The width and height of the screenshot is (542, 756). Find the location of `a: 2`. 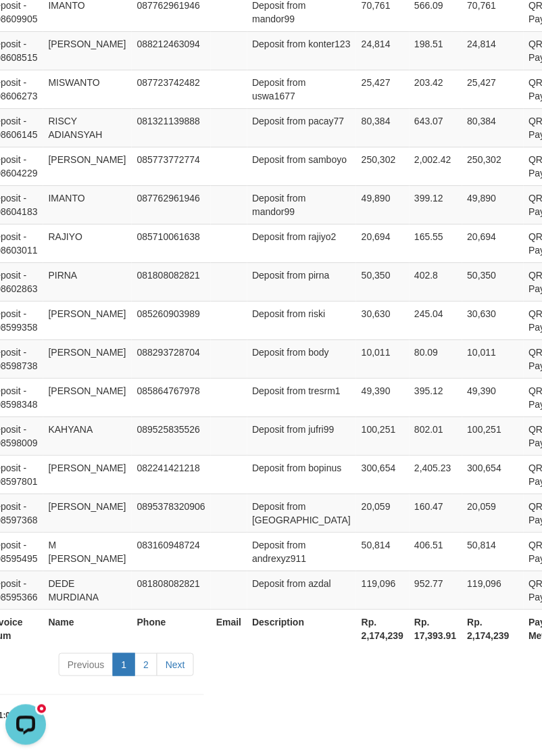

a: 2 is located at coordinates (146, 665).